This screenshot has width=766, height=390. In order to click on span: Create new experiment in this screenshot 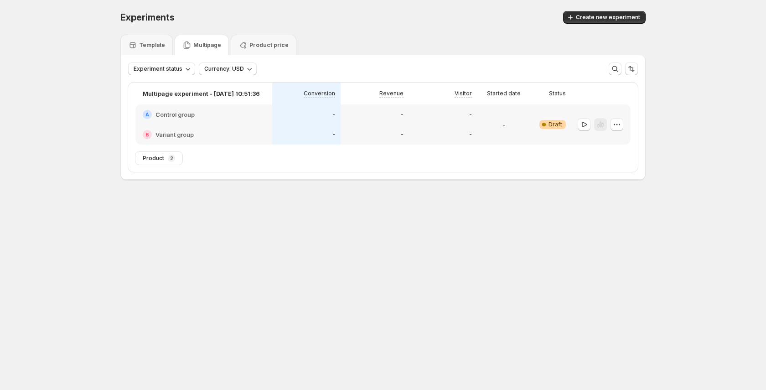, I will do `click(608, 17)`.